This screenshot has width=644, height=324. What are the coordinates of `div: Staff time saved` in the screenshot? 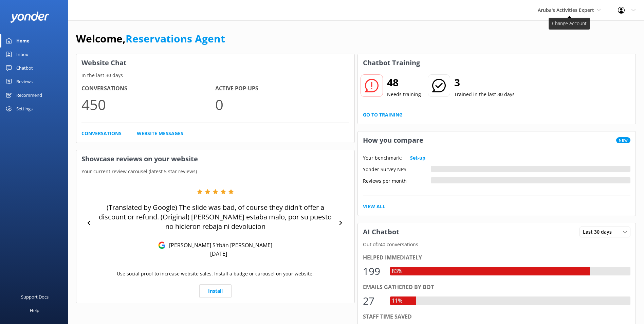 It's located at (497, 317).